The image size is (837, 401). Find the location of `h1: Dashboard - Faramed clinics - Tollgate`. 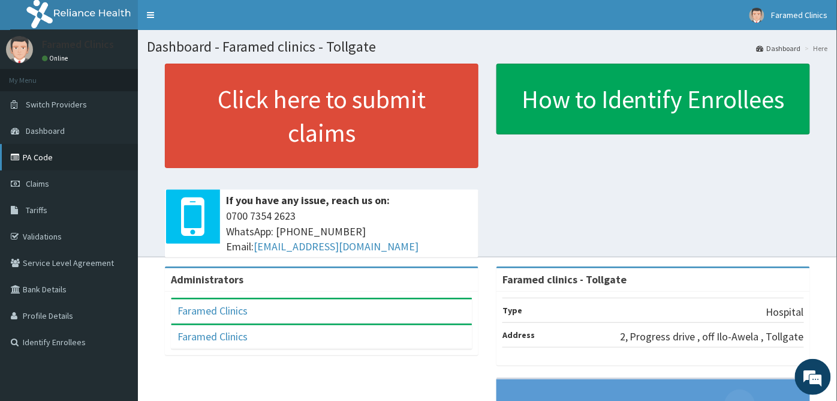

h1: Dashboard - Faramed clinics - Tollgate is located at coordinates (488, 47).